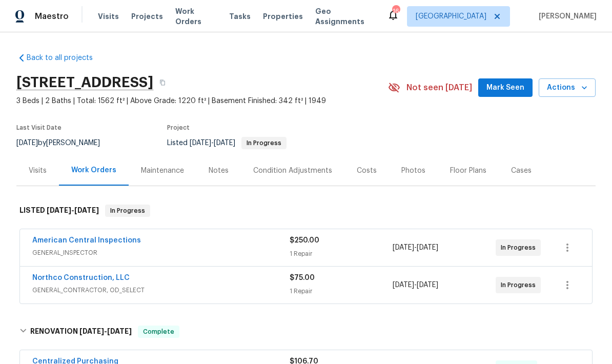  What do you see at coordinates (240, 17) in the screenshot?
I see `span: Tasks` at bounding box center [240, 17].